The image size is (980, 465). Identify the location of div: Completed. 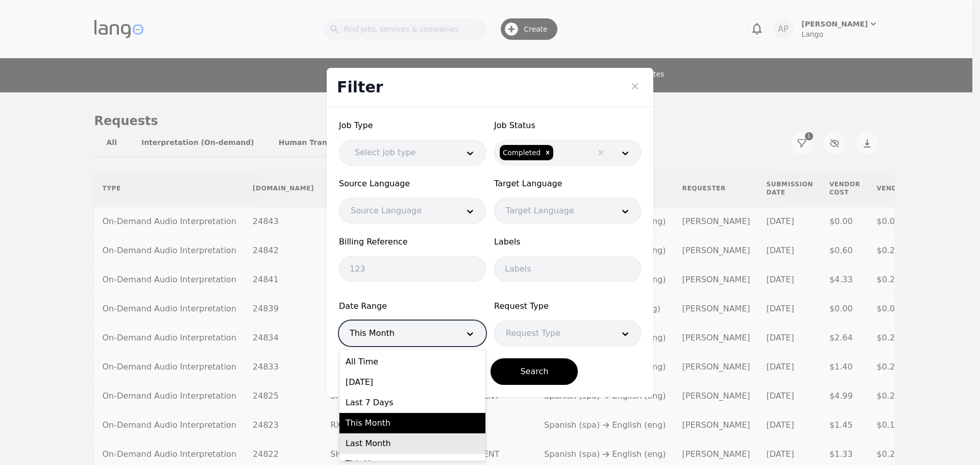
(521, 153).